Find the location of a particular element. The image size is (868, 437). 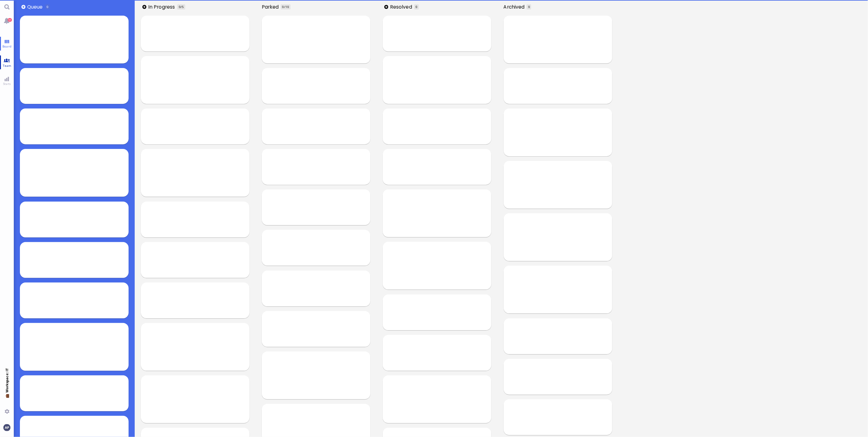

span: Archived is located at coordinates (515, 7).